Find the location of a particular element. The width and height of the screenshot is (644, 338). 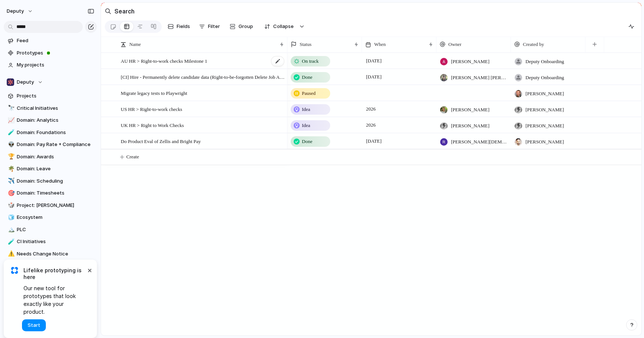

span: Deputy is located at coordinates (25, 82).